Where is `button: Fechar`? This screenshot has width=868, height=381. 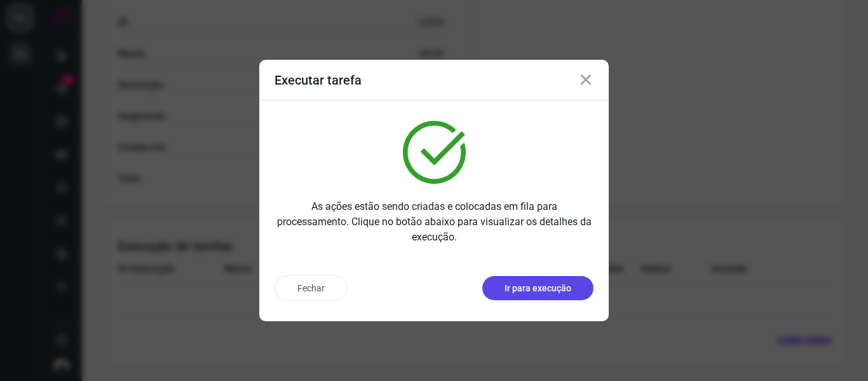 button: Fechar is located at coordinates (311, 288).